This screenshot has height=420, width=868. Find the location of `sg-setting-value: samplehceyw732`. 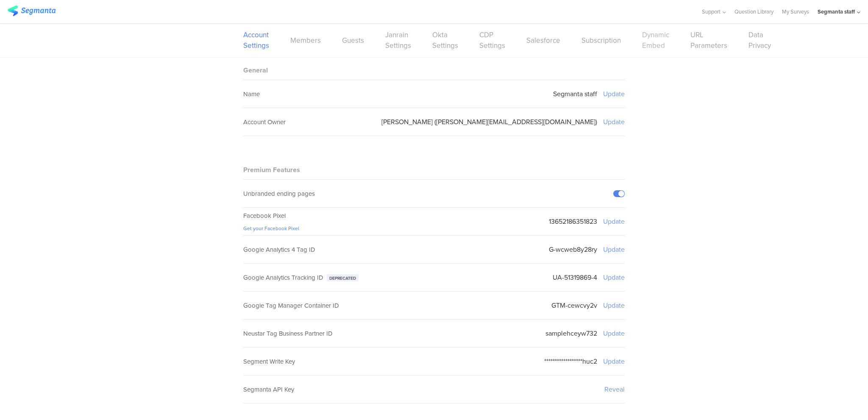

sg-setting-value: samplehceyw732 is located at coordinates (571, 333).